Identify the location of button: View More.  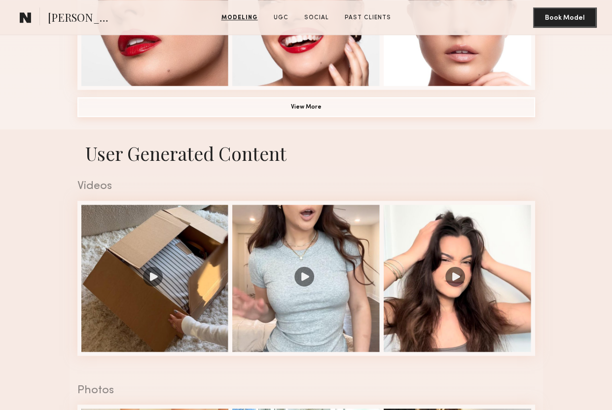
(306, 107).